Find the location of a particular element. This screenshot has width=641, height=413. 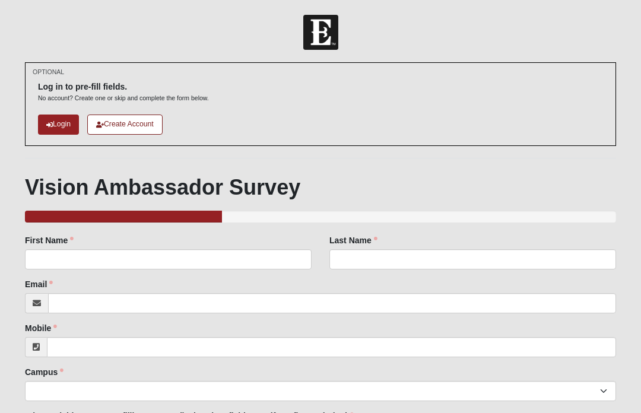

label: First Name is located at coordinates (49, 240).